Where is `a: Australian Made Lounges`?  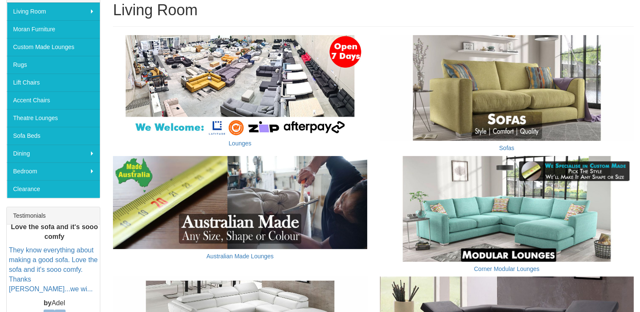
a: Australian Made Lounges is located at coordinates (240, 256).